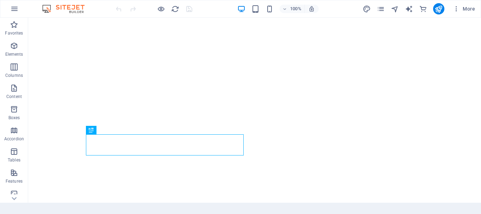 The image size is (481, 214). Describe the element at coordinates (14, 97) in the screenshot. I see `p: Content` at that location.